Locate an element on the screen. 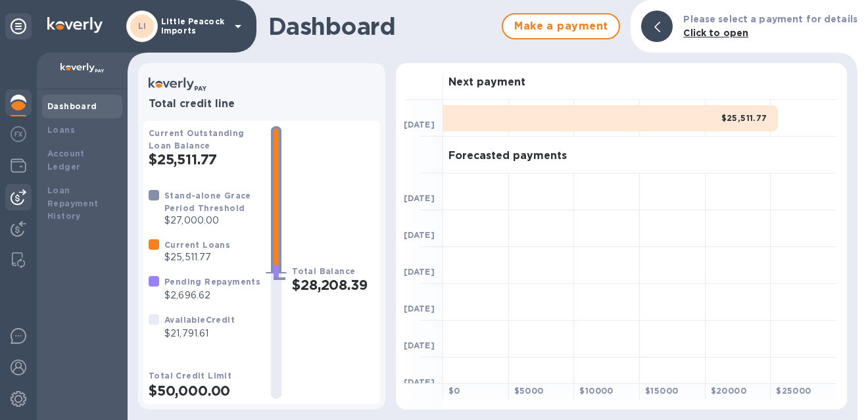 This screenshot has width=868, height=420. b: $25,511.77 is located at coordinates (744, 118).